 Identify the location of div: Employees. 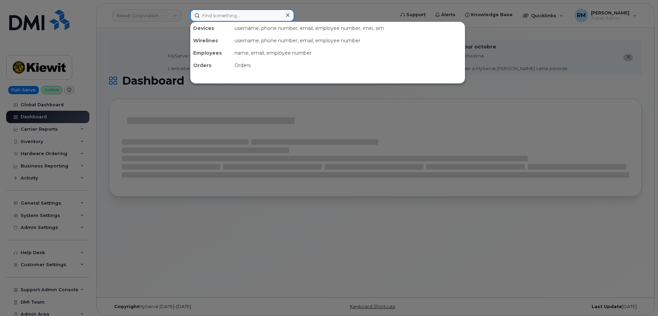
(211, 53).